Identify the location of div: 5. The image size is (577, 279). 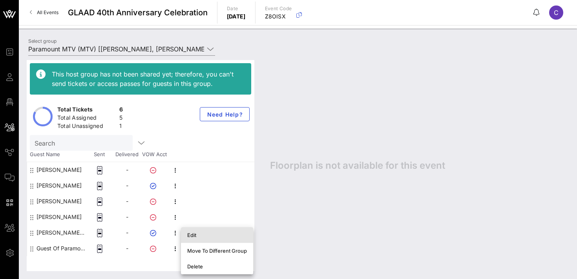
(121, 119).